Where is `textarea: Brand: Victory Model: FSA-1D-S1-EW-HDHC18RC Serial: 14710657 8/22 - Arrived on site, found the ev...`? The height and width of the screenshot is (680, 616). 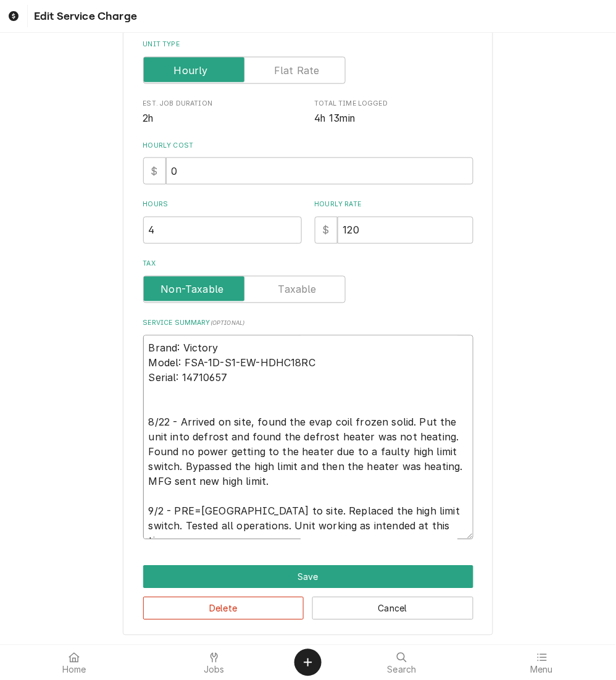 textarea: Brand: Victory Model: FSA-1D-S1-EW-HDHC18RC Serial: 14710657 8/22 - Arrived on site, found the ev... is located at coordinates (308, 437).